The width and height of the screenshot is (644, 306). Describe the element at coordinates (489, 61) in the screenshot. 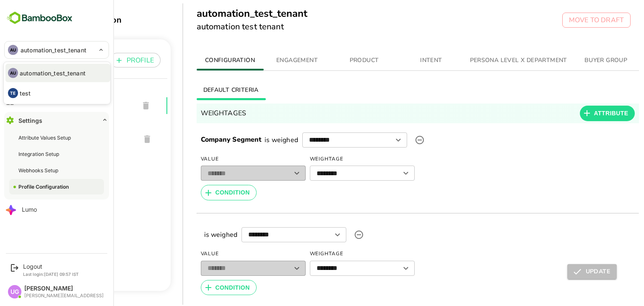

I see `span: PERSONA LEVEL X DEPARTMENT` at that location.